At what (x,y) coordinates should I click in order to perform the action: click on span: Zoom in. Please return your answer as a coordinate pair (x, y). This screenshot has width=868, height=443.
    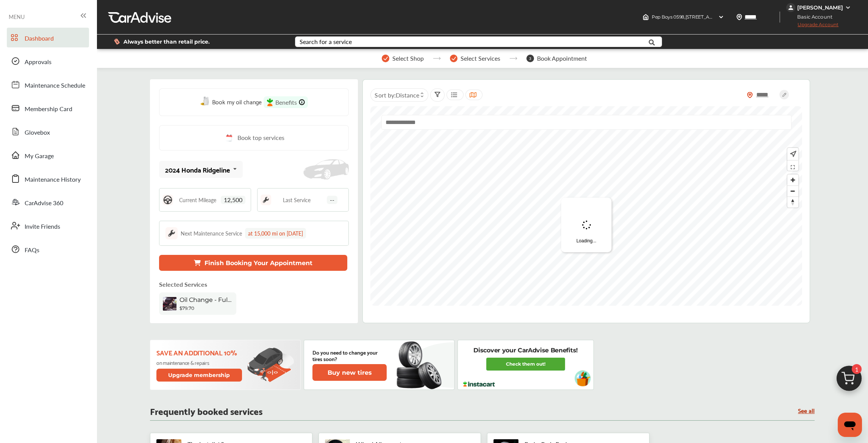
    Looking at the image, I should click on (792, 180).